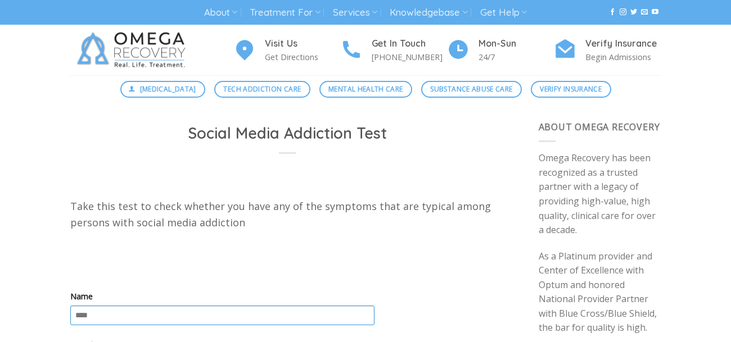 This screenshot has width=731, height=342. Describe the element at coordinates (571, 89) in the screenshot. I see `a: Verify Insurance` at that location.